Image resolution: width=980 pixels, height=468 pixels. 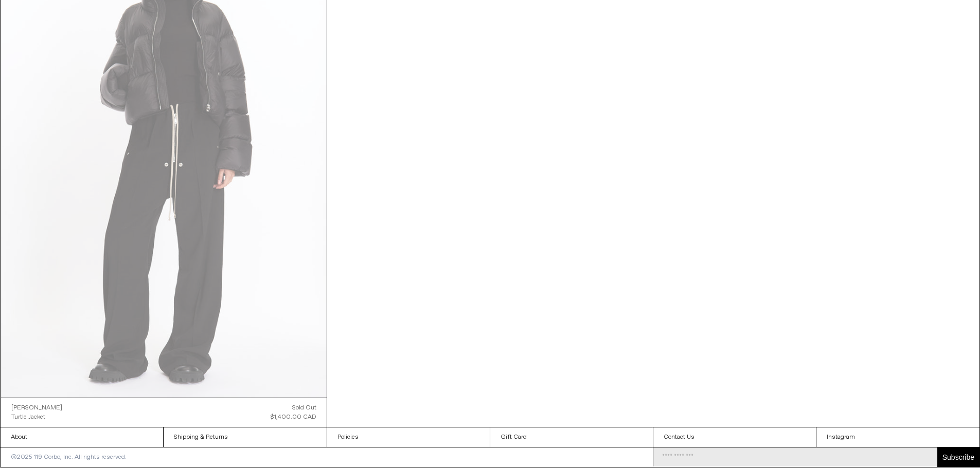 I want to click on a: Gift Card, so click(x=571, y=437).